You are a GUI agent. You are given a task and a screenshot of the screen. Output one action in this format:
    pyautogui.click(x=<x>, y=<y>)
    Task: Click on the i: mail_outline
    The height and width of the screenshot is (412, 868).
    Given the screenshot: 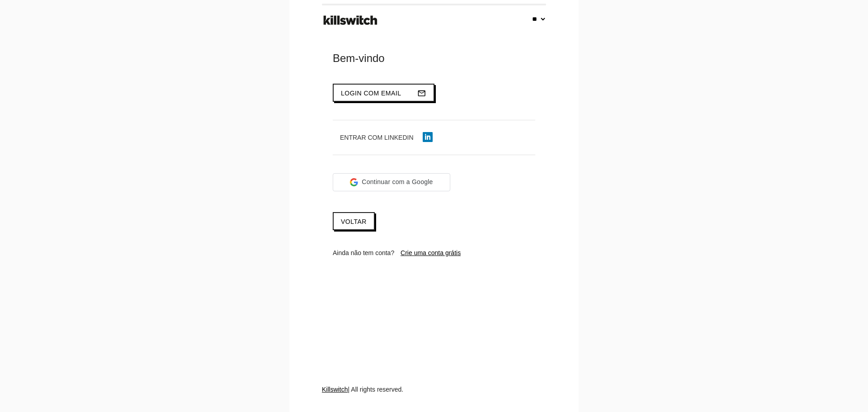 What is the action you would take?
    pyautogui.click(x=422, y=93)
    